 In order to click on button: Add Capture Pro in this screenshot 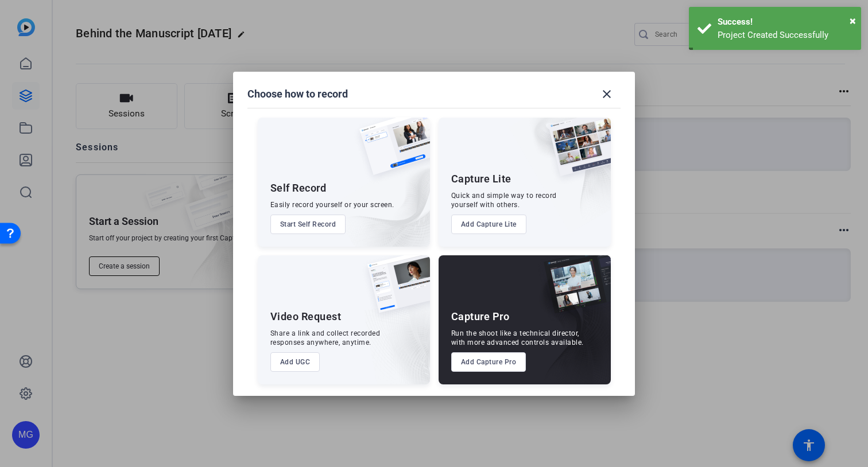, I will do `click(489, 362)`.